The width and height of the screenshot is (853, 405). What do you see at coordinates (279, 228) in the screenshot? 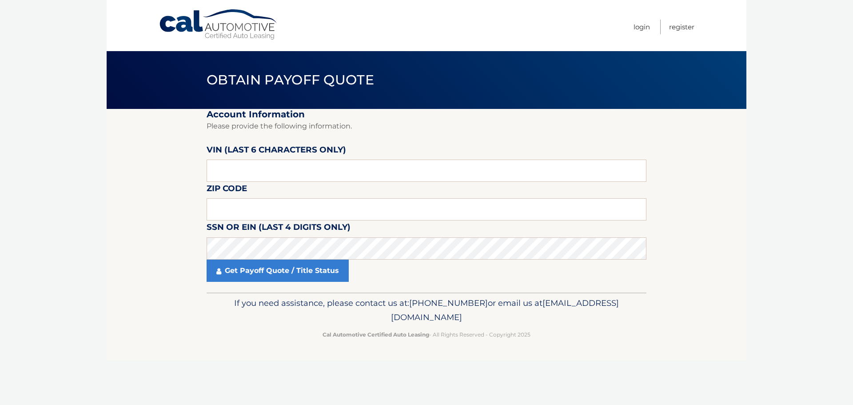
I see `label: SSN or EIN (last 4 digits only)` at bounding box center [279, 228].